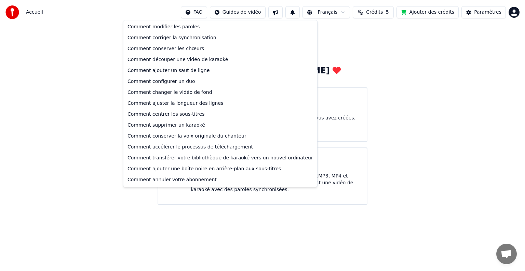 This screenshot has width=525, height=271. I want to click on div: Comment ajouter un saut de ligne, so click(220, 71).